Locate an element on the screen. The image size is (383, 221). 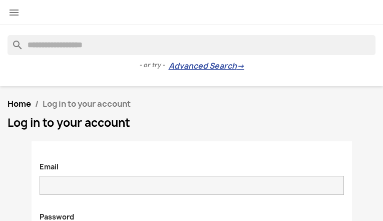
span: - or try - is located at coordinates (154, 65).